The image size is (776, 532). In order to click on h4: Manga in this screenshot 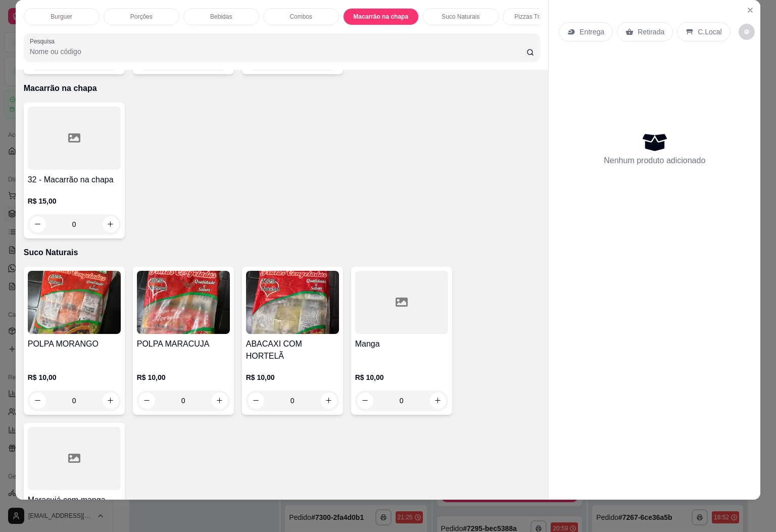, I will do `click(402, 344)`.